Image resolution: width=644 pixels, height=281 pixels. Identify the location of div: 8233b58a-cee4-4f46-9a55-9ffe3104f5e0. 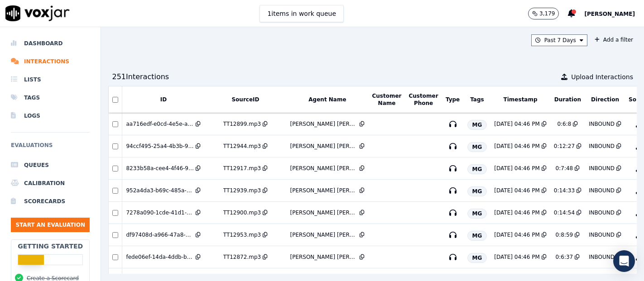
(160, 168).